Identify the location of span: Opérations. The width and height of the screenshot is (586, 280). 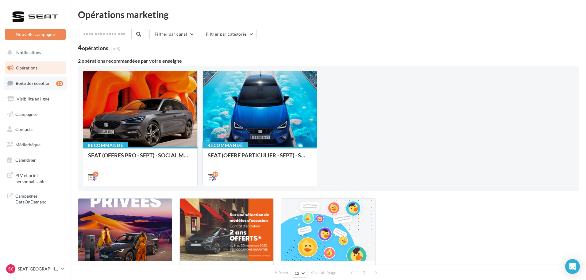
(27, 68).